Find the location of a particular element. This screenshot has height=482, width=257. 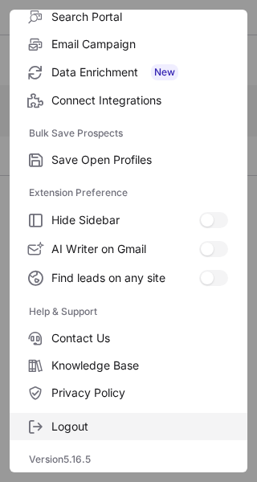

label: Email Campaign is located at coordinates (129, 44).